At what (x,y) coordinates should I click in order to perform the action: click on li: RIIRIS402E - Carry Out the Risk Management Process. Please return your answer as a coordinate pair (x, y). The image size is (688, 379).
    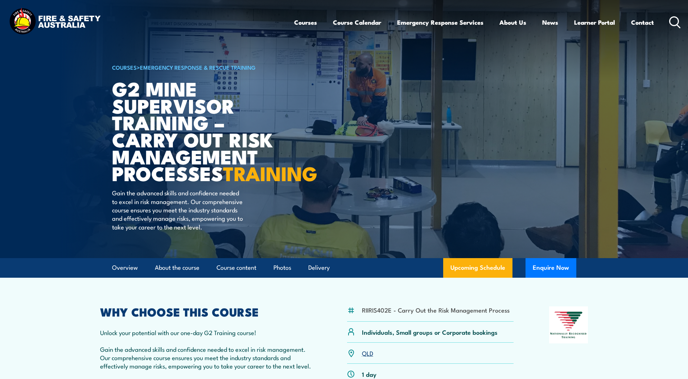
    Looking at the image, I should click on (436, 309).